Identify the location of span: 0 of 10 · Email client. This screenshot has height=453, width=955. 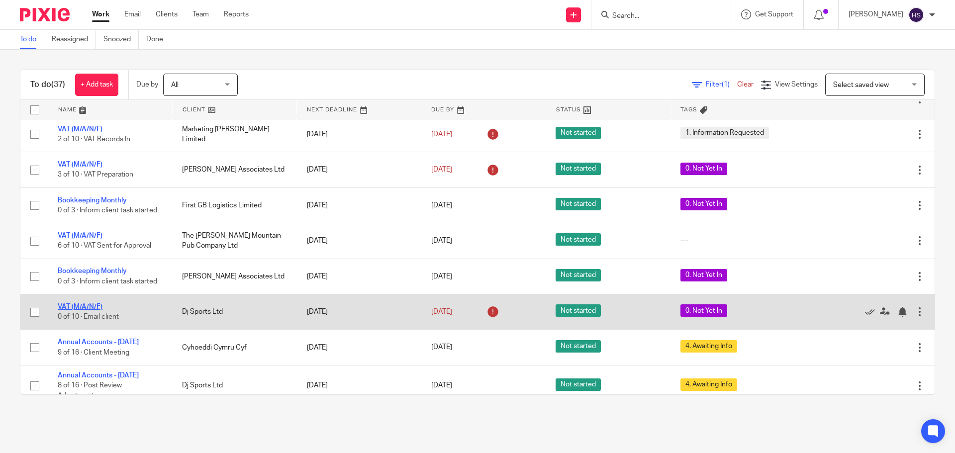
(88, 317).